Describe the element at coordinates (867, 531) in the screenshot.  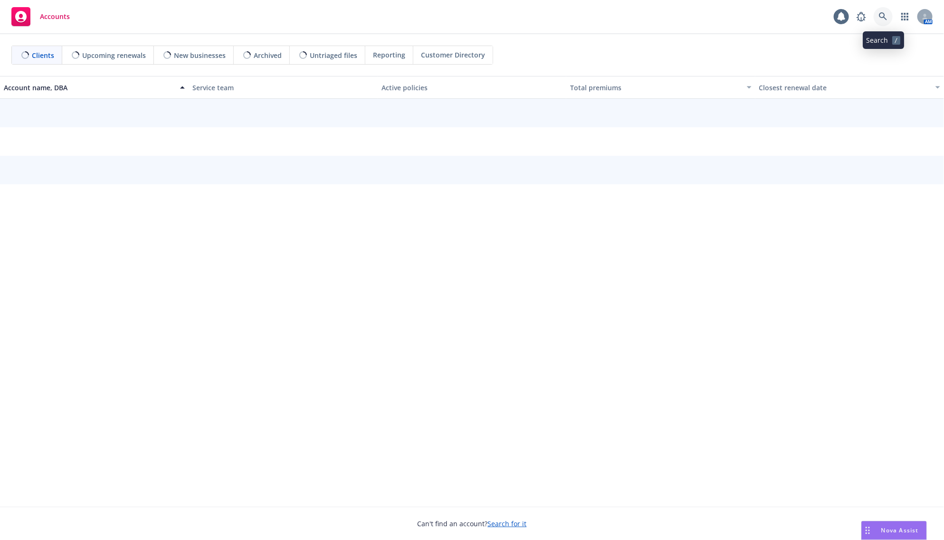
I see `div: Drag to move` at that location.